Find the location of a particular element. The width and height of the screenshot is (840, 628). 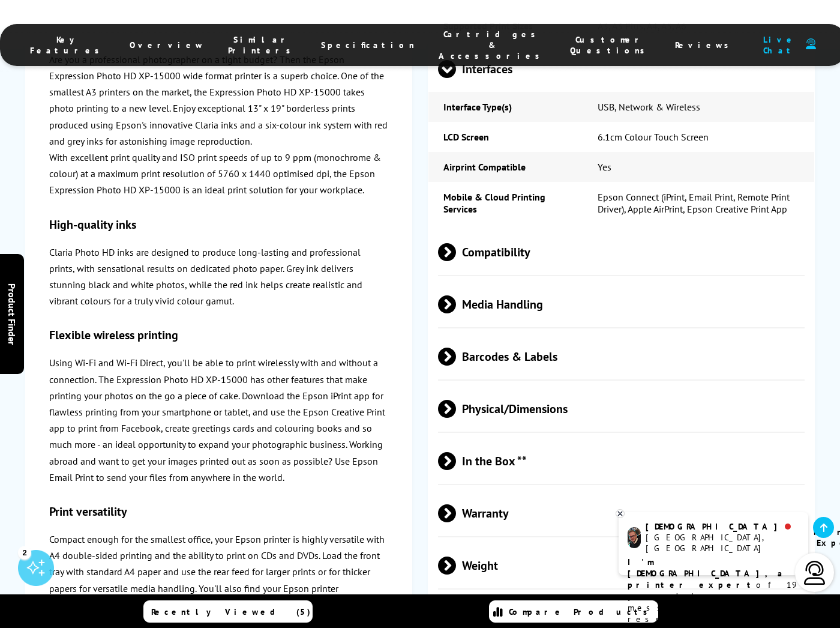

td: 6.1cm Colour Touch Screen is located at coordinates (699, 136).